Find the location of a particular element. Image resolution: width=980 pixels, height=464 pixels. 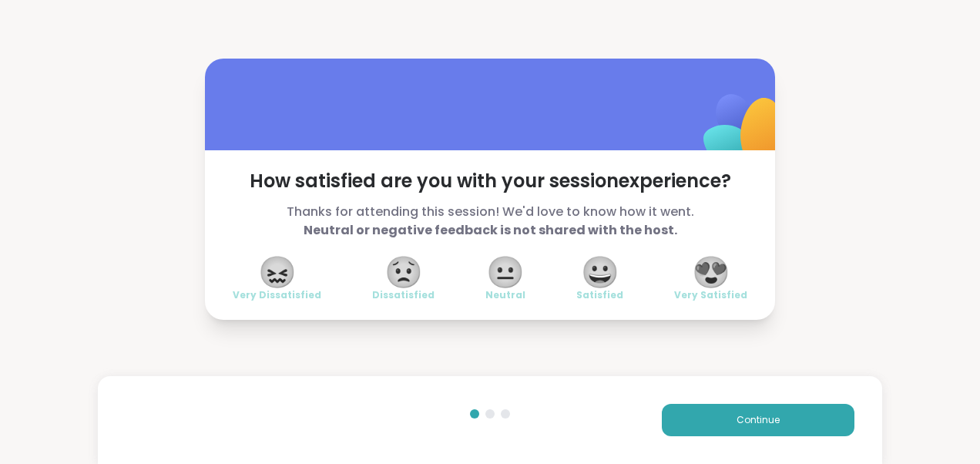

span: Very Dissatisfied is located at coordinates (277, 295).